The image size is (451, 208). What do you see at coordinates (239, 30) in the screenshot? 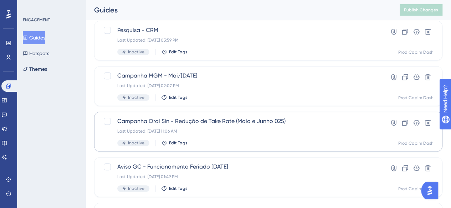
I see `span: Pesquisa - CRM` at bounding box center [239, 30].